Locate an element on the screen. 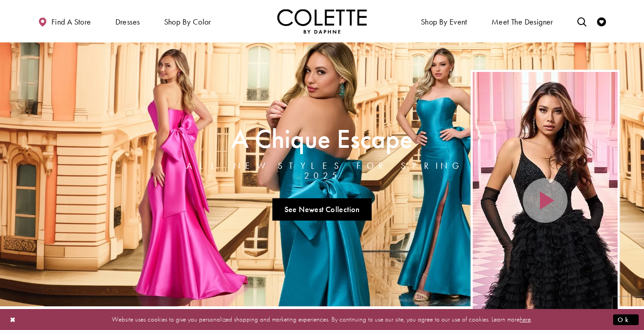 The image size is (644, 330). button: Submit Dialog is located at coordinates (626, 319).